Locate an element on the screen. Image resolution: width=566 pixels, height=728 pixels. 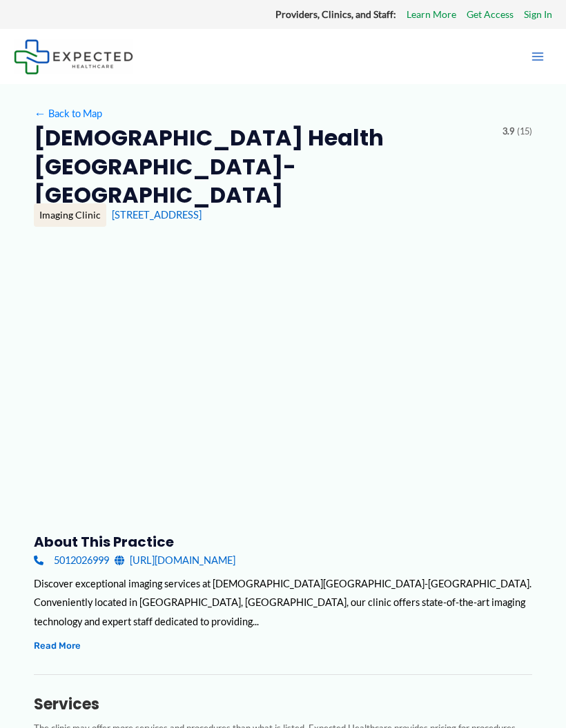
a: Get Access is located at coordinates (490, 15).